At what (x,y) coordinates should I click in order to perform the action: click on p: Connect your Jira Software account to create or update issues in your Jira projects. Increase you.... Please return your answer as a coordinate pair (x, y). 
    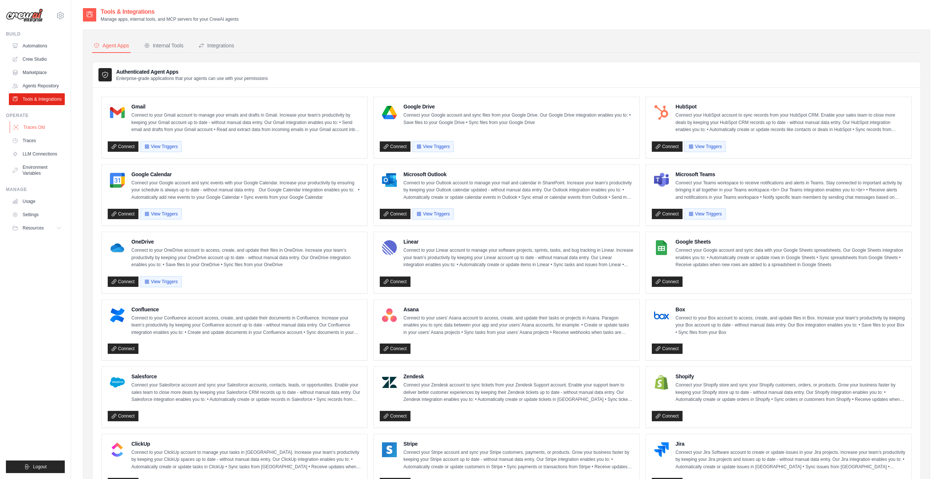
    Looking at the image, I should click on (790, 460).